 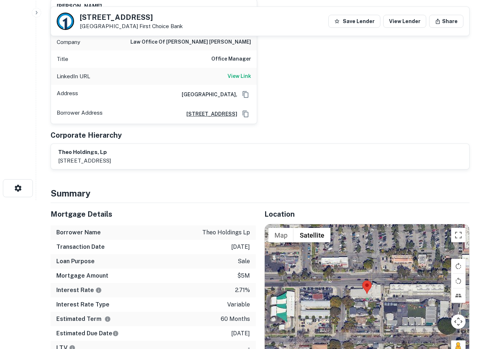 I want to click on p: sale, so click(x=244, y=262).